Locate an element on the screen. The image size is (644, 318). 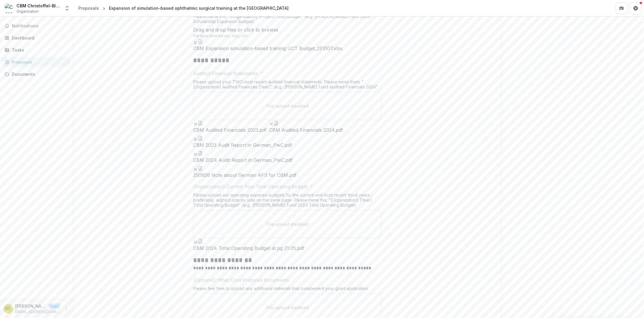
button: Partners is located at coordinates (622, 8).